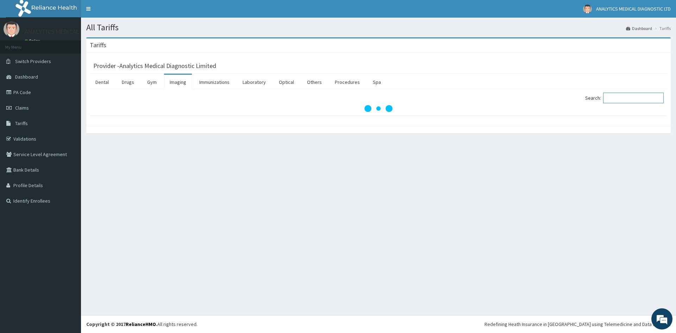 This screenshot has width=676, height=333. Describe the element at coordinates (122, 324) in the screenshot. I see `strong: Copyright © 2017 .` at that location.